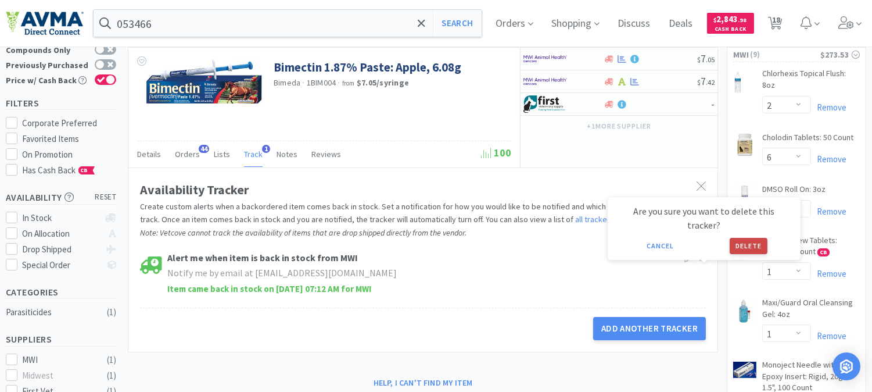  What do you see at coordinates (204, 81) in the screenshot?
I see `img: 7b109d1ef88f466f9ee23ad87f3ed46a_136306.jpeg` at bounding box center [204, 81].